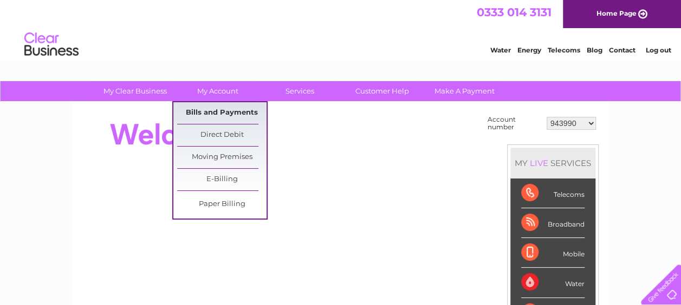  What do you see at coordinates (552, 283) in the screenshot?
I see `div: Water` at bounding box center [552, 283].